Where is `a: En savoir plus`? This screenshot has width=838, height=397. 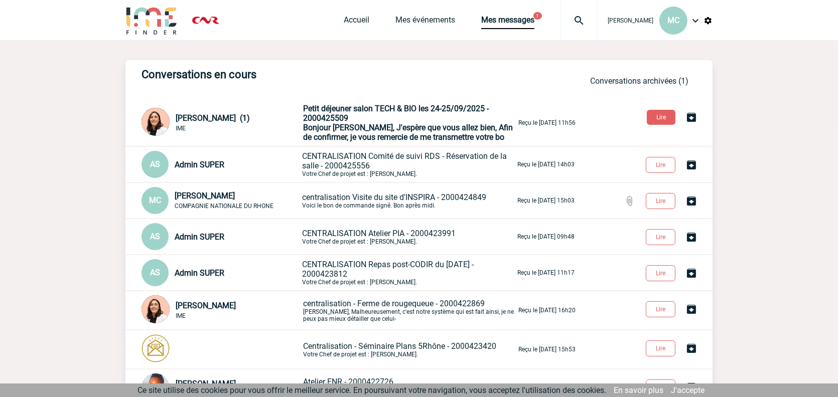
a: En savoir plus is located at coordinates (638, 390).